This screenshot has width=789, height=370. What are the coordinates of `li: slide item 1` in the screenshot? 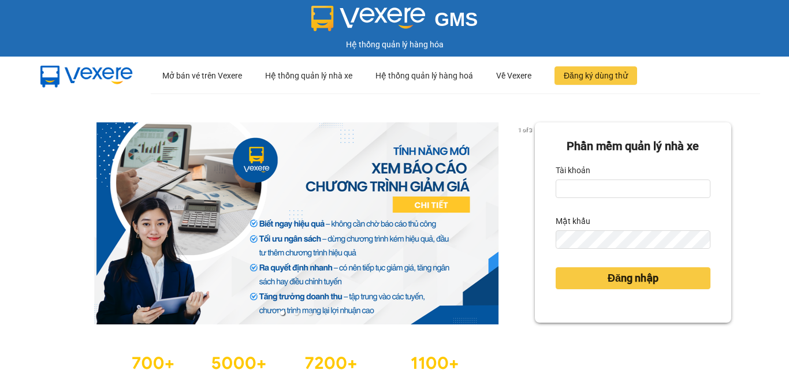 It's located at (283, 313).